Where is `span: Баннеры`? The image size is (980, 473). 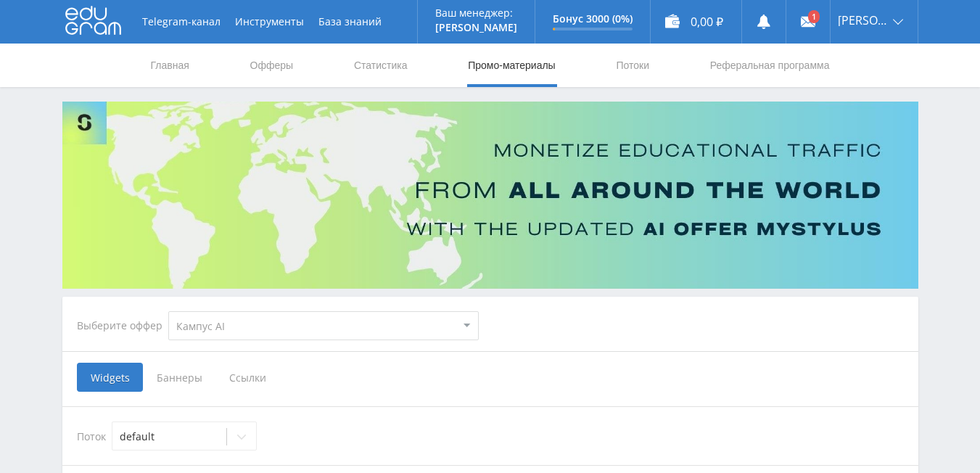 span: Баннеры is located at coordinates (179, 377).